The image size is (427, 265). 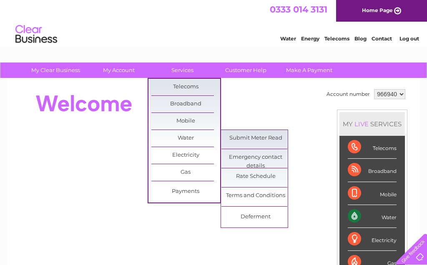 I want to click on a: Gas, so click(x=186, y=173).